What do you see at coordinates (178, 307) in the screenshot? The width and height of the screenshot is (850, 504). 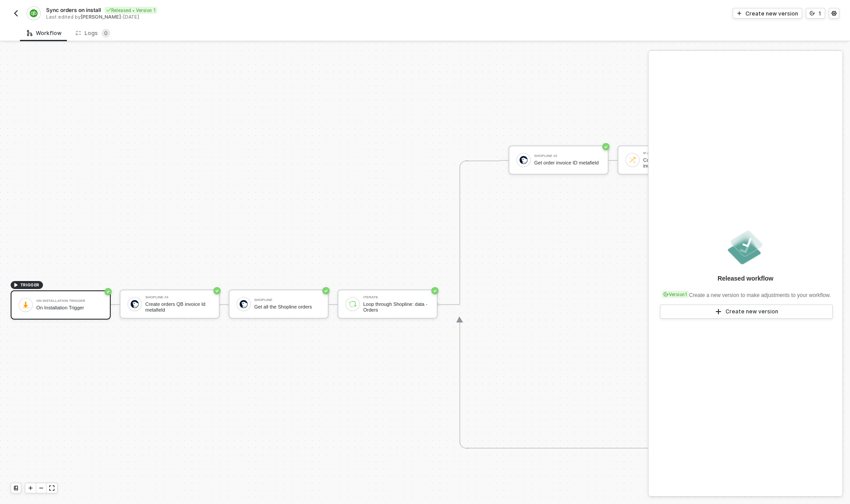 I see `div: Create orders QB invoice Id metafield` at bounding box center [178, 307].